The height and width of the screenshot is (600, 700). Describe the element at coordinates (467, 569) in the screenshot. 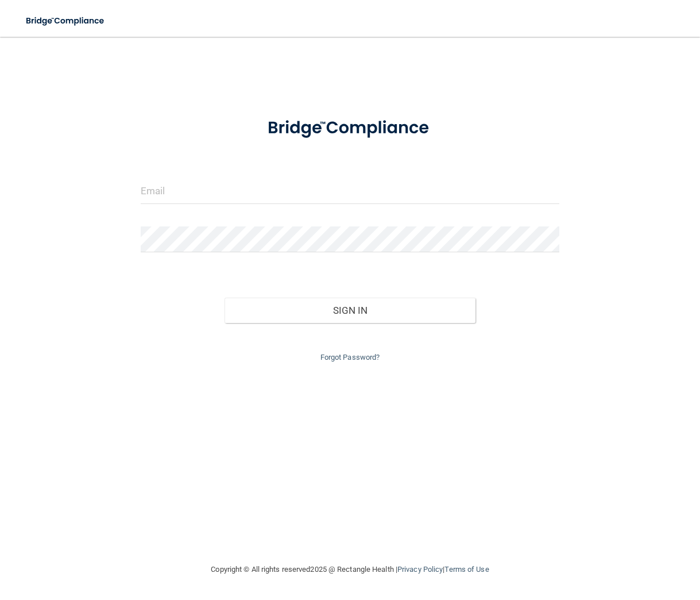

I see `a: Terms of Use` at that location.